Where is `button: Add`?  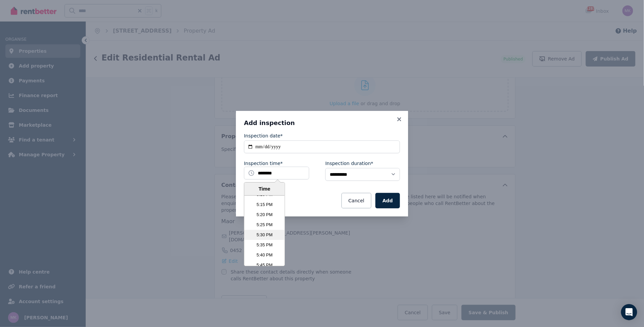 button: Add is located at coordinates (388, 201).